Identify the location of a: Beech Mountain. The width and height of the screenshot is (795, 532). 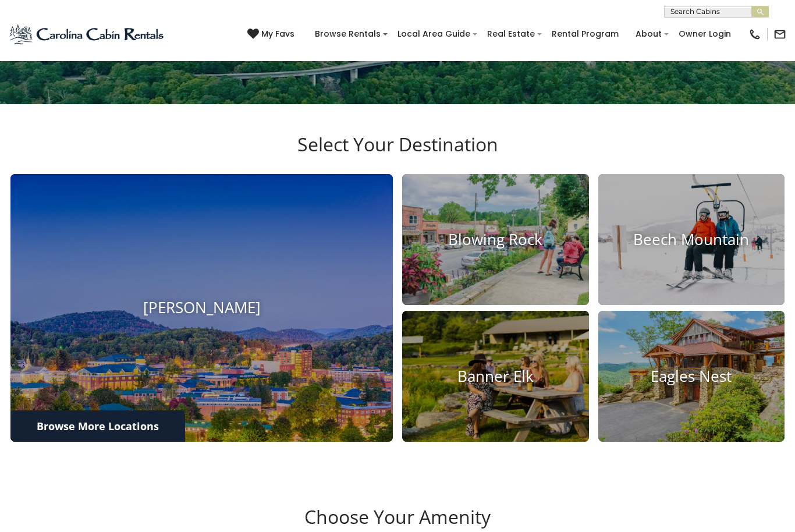
(691, 239).